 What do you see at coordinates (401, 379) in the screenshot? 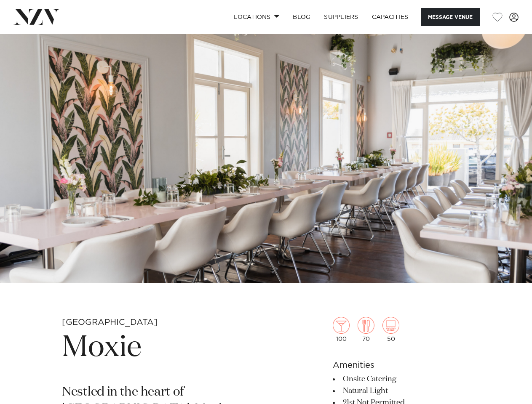
I see `li: Onsite Catering` at bounding box center [401, 379].